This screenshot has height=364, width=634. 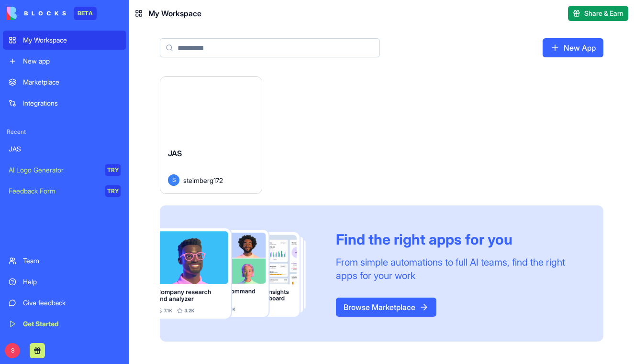 I want to click on a: Help, so click(x=64, y=282).